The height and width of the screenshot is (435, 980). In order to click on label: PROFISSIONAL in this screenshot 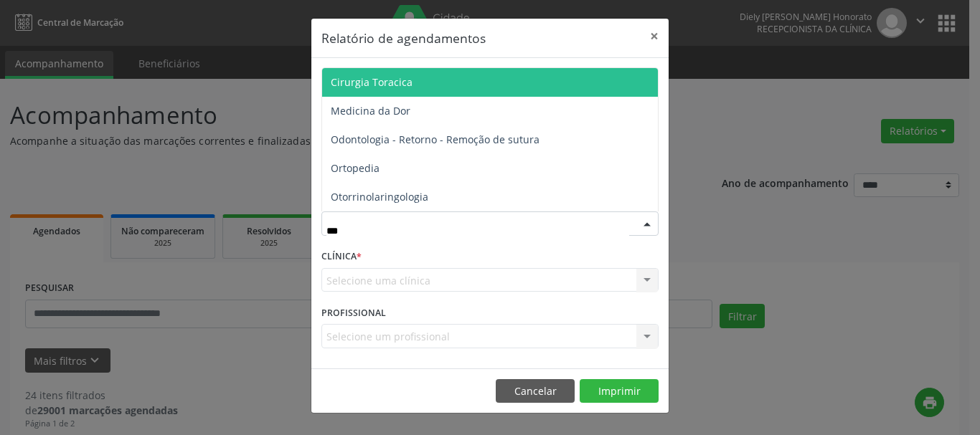, I will do `click(354, 312)`.